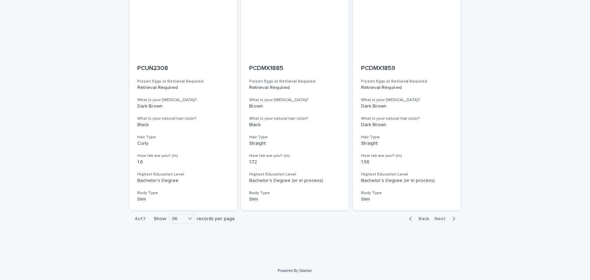 This screenshot has width=590, height=280. Describe the element at coordinates (183, 69) in the screenshot. I see `p: PCUN2308` at that location.